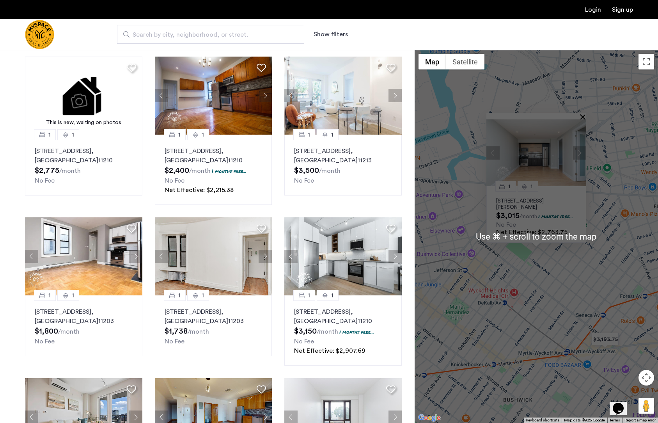 The height and width of the screenshot is (423, 658). What do you see at coordinates (593, 10) in the screenshot?
I see `a: Login` at bounding box center [593, 10].